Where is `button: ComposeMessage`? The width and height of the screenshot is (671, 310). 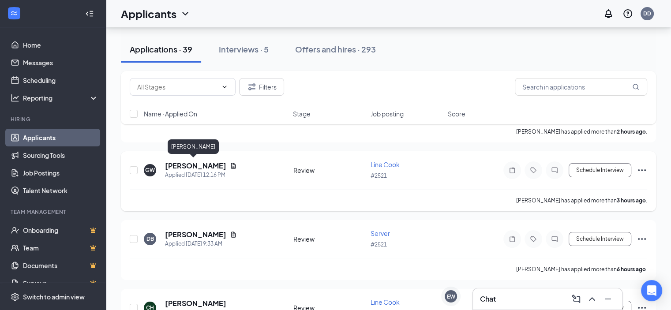
button: ComposeMessage is located at coordinates (577, 299).